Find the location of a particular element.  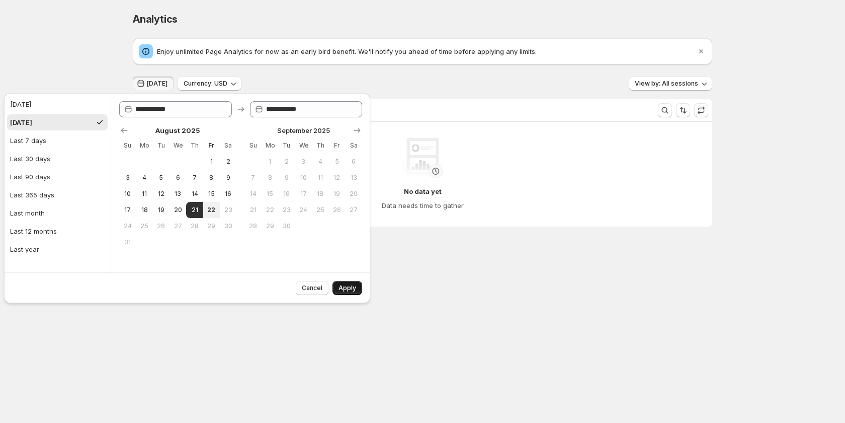

span: Apply is located at coordinates (347, 288).